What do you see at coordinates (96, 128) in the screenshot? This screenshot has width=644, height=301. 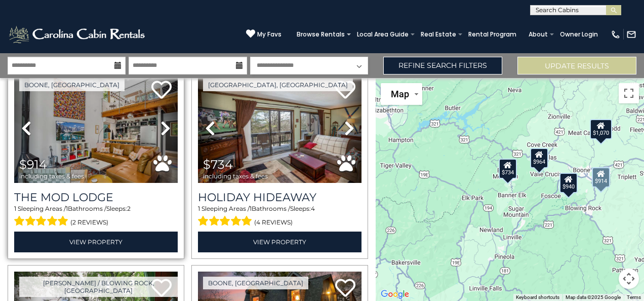 I see `img: thumbnail_167016864.jpeg` at bounding box center [96, 128].